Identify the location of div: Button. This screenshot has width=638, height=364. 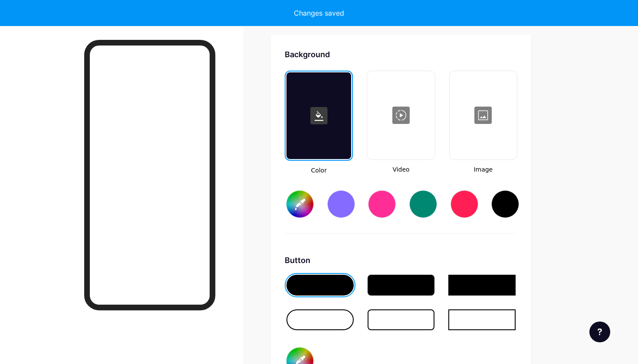
(401, 260).